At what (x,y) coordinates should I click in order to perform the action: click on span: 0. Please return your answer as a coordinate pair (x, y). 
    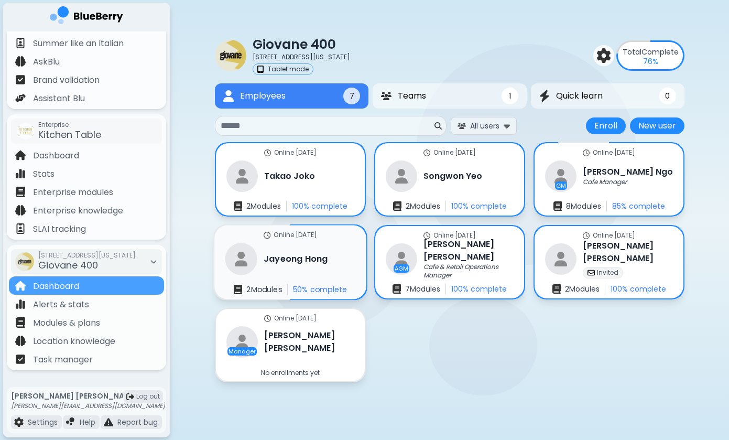
    Looking at the image, I should click on (667, 96).